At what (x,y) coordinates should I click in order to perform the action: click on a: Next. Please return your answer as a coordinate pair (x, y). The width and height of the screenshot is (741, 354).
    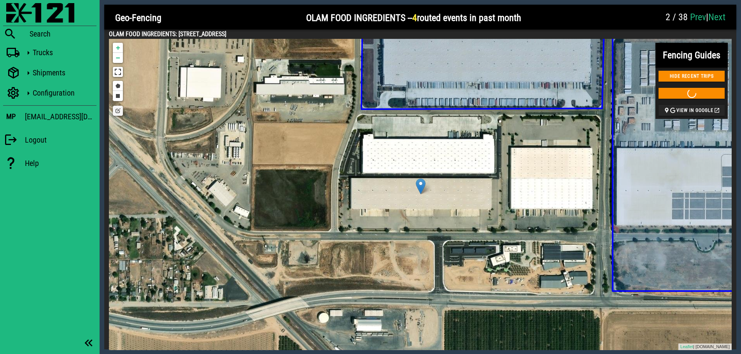
    Looking at the image, I should click on (717, 17).